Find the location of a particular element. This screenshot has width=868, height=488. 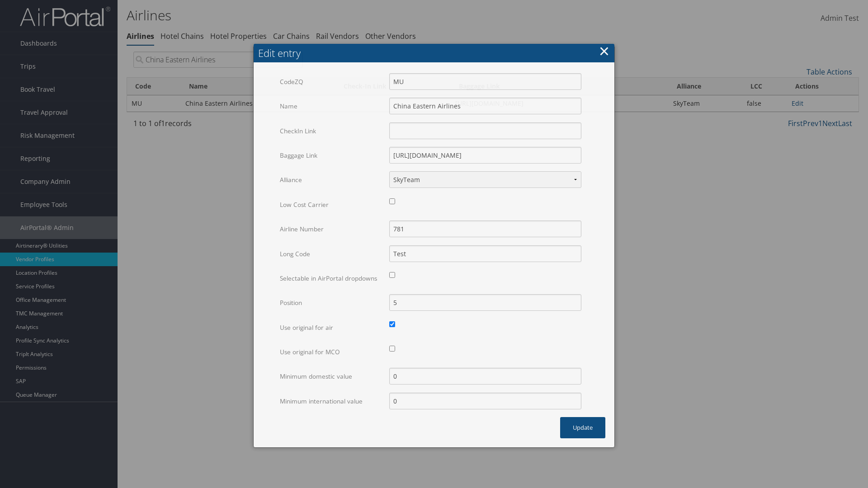

label: Use original for air is located at coordinates (331, 328).